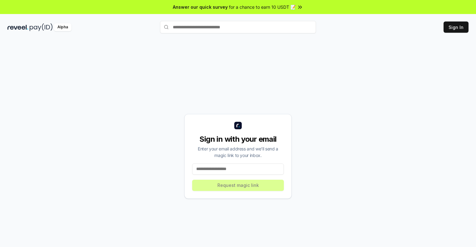  I want to click on span: Answer our quick survey, so click(200, 7).